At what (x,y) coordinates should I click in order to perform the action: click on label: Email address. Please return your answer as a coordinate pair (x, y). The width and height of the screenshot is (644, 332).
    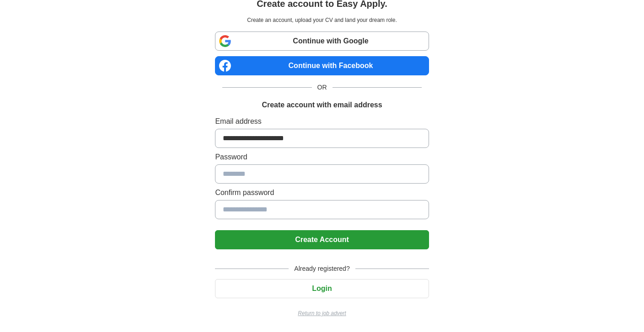
    Looking at the image, I should click on (321, 121).